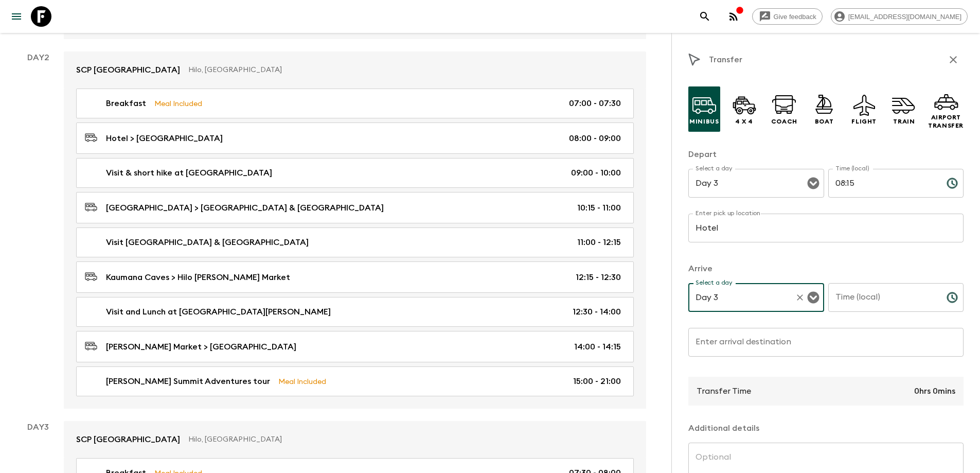 This screenshot has height=473, width=980. I want to click on p: 10:15 - 11:00, so click(599, 208).